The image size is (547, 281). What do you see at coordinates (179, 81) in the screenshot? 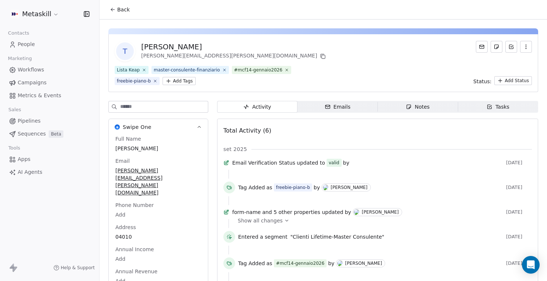
I see `button: Add Tags` at bounding box center [179, 81].